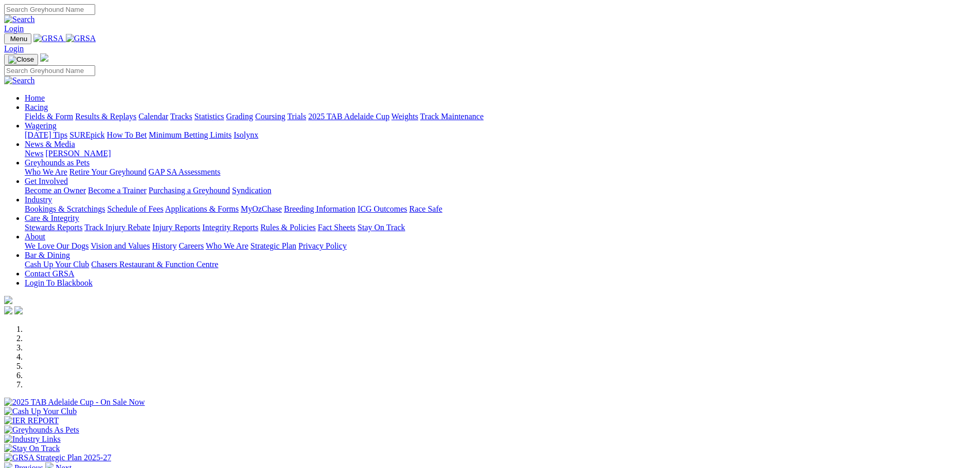 This screenshot has width=980, height=468. Describe the element at coordinates (117, 227) in the screenshot. I see `a: Track Injury Rebate` at that location.